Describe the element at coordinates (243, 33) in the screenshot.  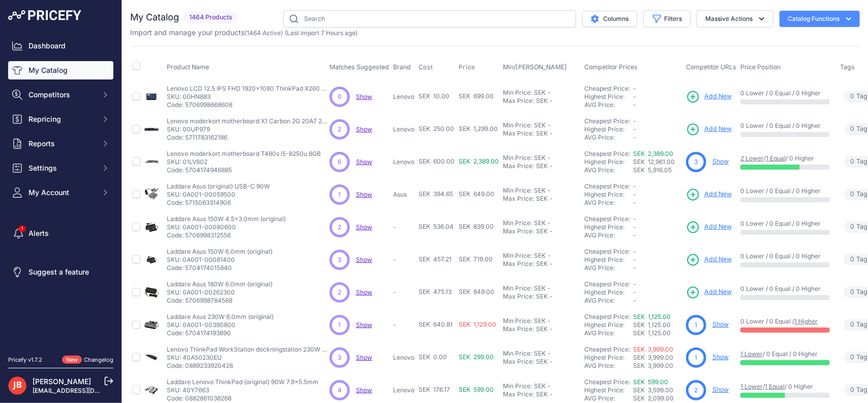
I see `p: Import and manage your products` at that location.